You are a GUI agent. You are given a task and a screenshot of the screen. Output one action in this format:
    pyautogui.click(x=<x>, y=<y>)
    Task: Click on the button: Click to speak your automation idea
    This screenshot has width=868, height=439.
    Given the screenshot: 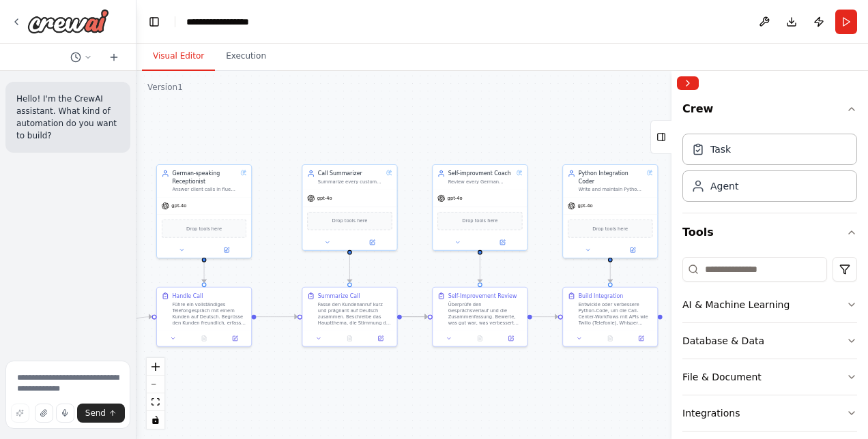 What is the action you would take?
    pyautogui.click(x=65, y=413)
    